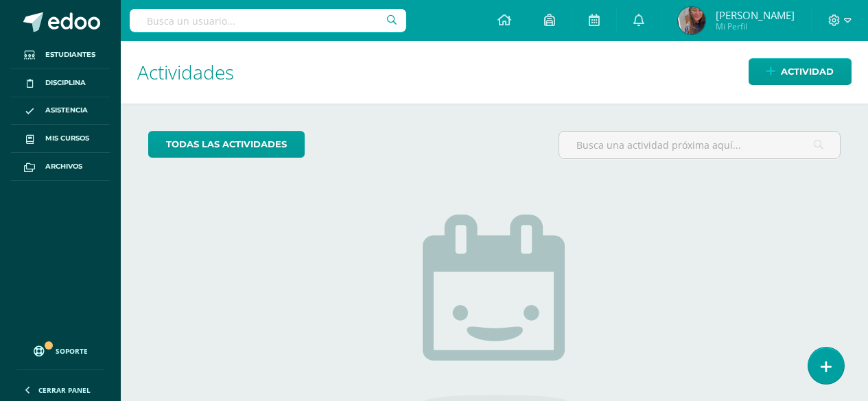 The height and width of the screenshot is (401, 868). I want to click on span: Mi Perfil, so click(755, 26).